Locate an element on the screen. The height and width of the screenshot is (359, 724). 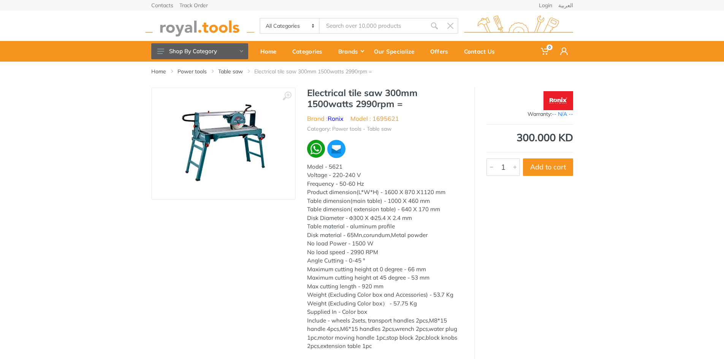
a: Ronix is located at coordinates (336, 119).